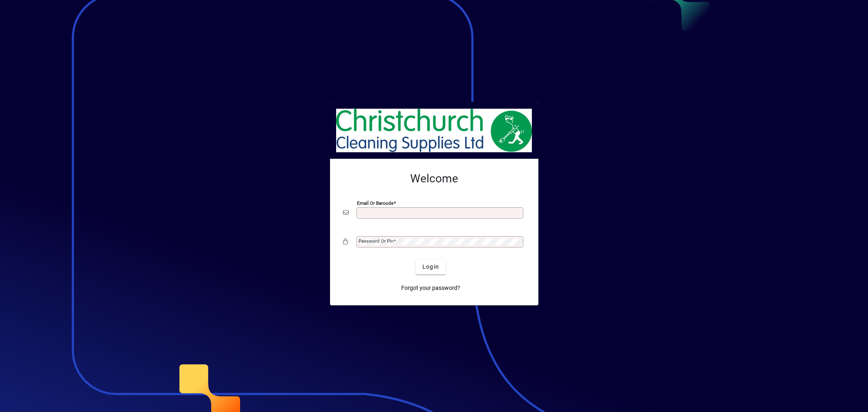 This screenshot has width=868, height=412. Describe the element at coordinates (431, 288) in the screenshot. I see `a: Forgot your password?` at that location.